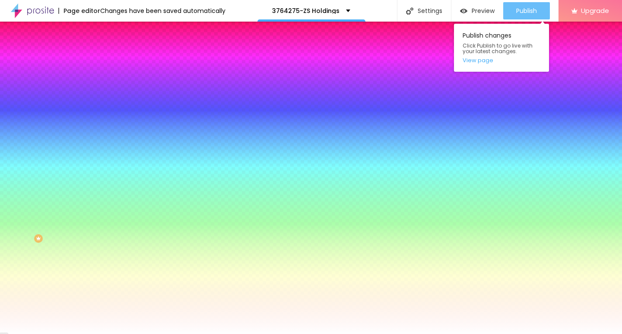 The image size is (622, 334). I want to click on div: Changes have been saved automatically, so click(163, 11).